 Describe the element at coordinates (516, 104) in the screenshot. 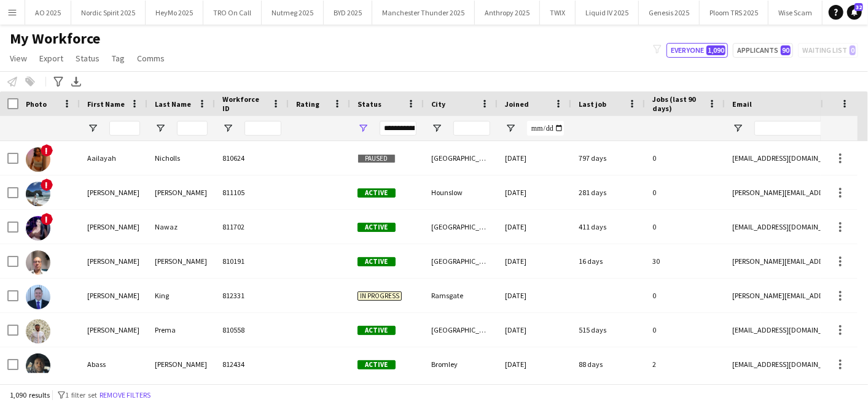

I see `span: Joined` at that location.